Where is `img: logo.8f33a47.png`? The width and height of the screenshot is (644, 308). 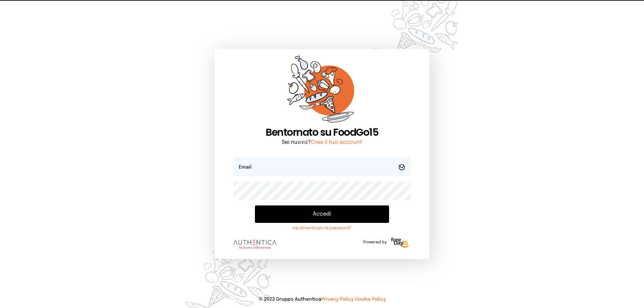
img: logo.8f33a47.png is located at coordinates (255, 244).